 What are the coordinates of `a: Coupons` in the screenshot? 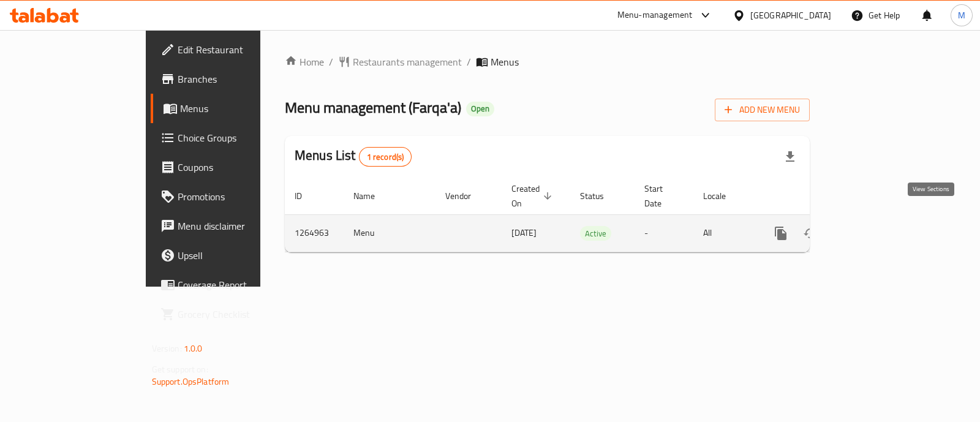 It's located at (230, 168).